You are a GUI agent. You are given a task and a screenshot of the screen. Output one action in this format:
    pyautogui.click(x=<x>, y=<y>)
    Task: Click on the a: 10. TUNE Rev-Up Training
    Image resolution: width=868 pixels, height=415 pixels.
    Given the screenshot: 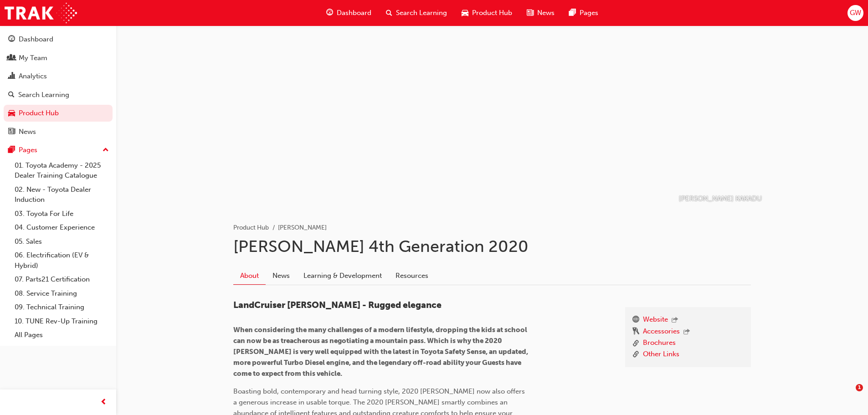 What is the action you would take?
    pyautogui.click(x=61, y=321)
    